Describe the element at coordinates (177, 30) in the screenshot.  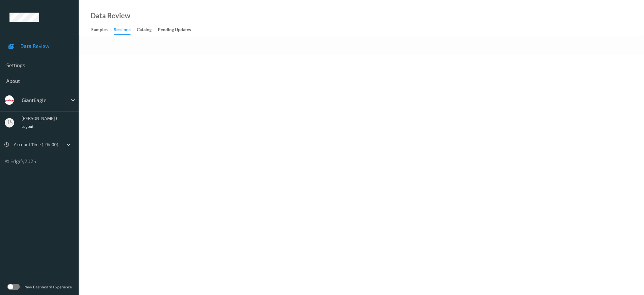
I see `a: Pending Updates` at that location.